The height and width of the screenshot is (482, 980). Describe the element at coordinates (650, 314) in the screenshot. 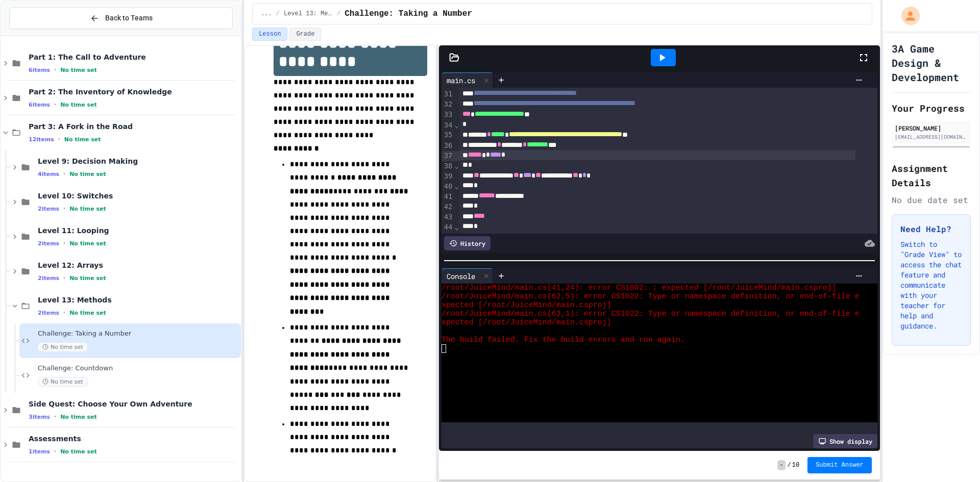

I see `span: /root/JuiceMind/main.cs(63,1): error CS1022: Type or namespace definition, or end-of-file e` at that location.